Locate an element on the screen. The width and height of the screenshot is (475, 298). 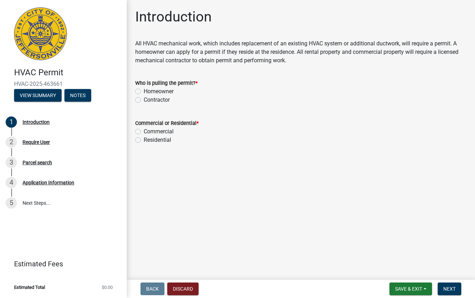
h1: Introduction is located at coordinates (173, 17).